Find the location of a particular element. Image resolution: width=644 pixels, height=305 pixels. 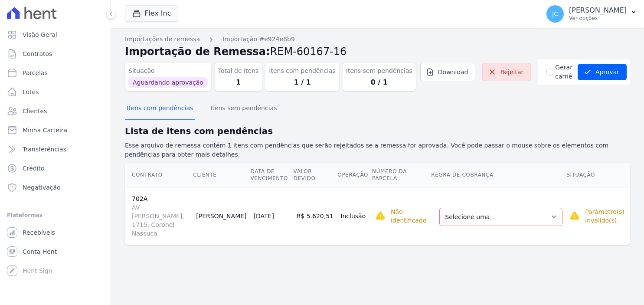

span: Visão Geral is located at coordinates (40, 35).